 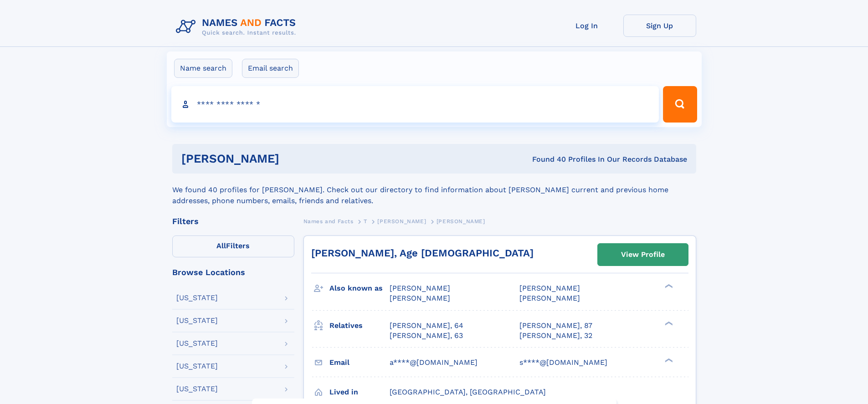 I want to click on h3: Relatives, so click(x=359, y=326).